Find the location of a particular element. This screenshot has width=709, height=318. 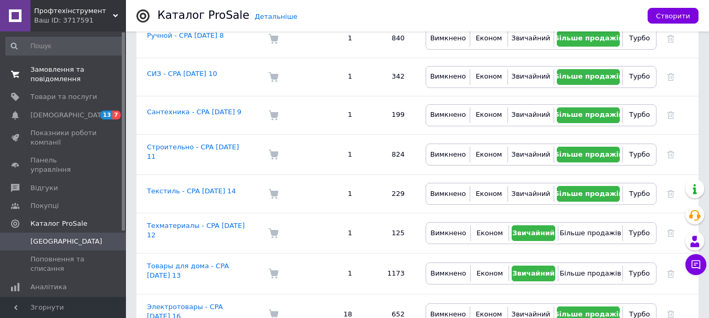

span: 7 is located at coordinates (116, 115).